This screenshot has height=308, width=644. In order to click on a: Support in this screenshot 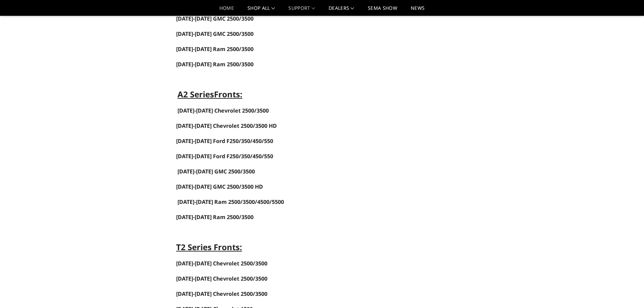, I will do `click(301, 11)`.